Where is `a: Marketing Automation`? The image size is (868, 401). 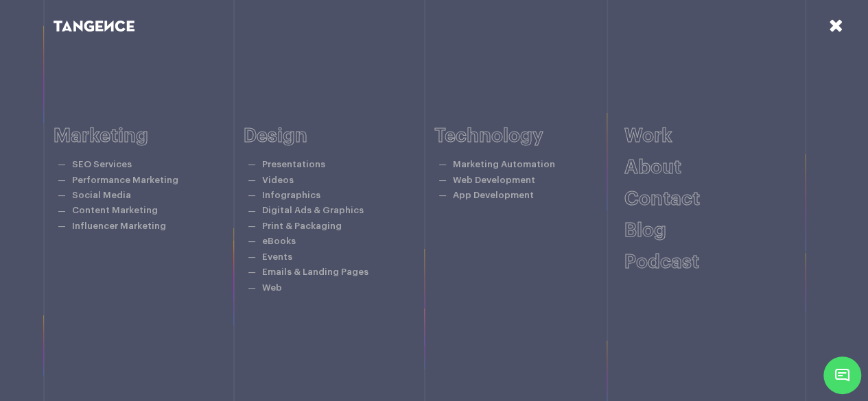
a: Marketing Automation is located at coordinates (504, 164).